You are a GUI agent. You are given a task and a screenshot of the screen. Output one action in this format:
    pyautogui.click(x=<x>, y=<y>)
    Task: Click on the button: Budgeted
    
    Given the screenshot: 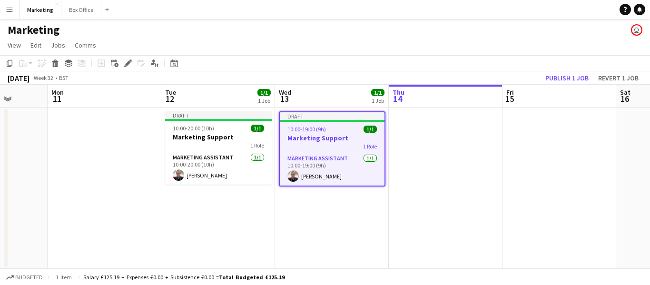 What is the action you would take?
    pyautogui.click(x=24, y=278)
    